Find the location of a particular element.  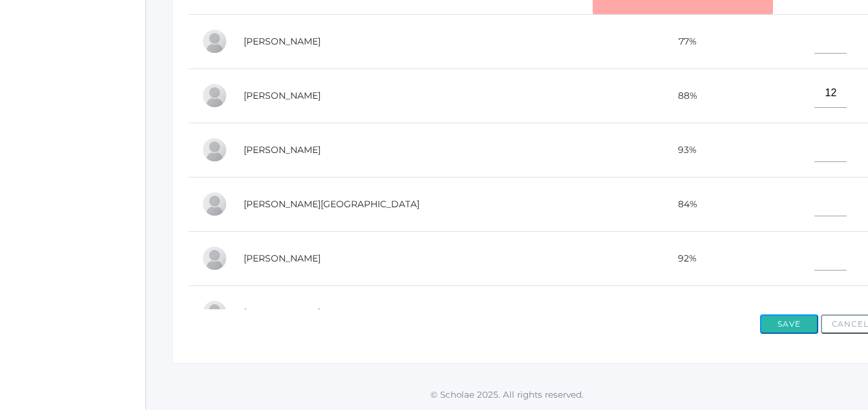

td: 77% is located at coordinates (682, 42).